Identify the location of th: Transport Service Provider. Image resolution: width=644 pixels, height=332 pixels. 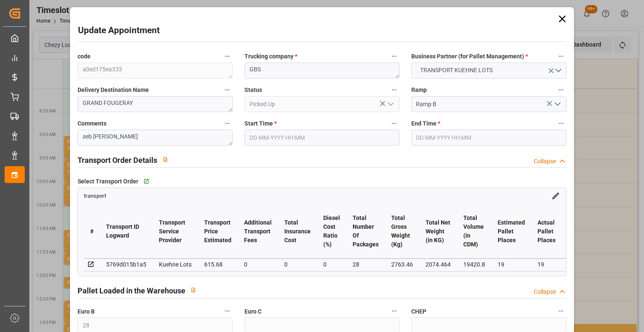
(175, 231).